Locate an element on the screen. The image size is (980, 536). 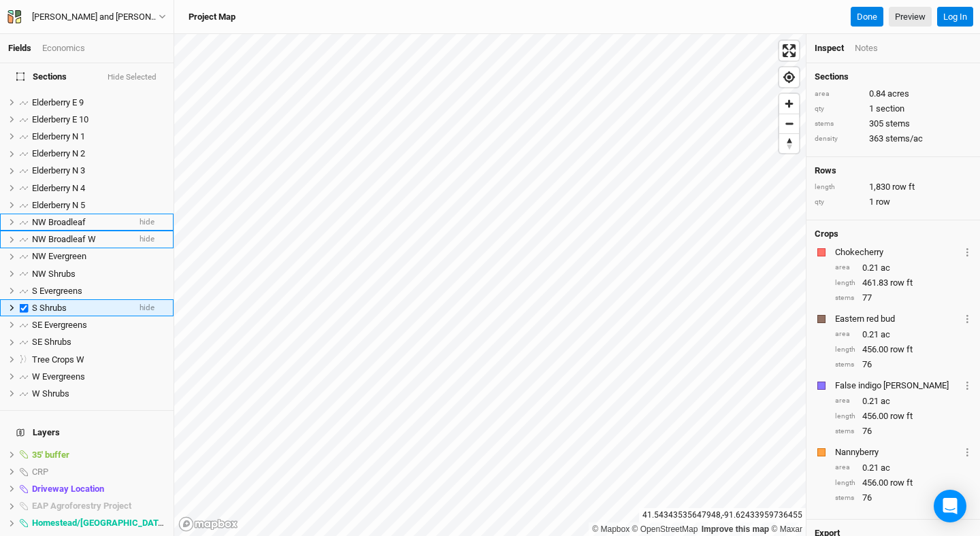
span: Elderberry E 9 is located at coordinates (58, 102).